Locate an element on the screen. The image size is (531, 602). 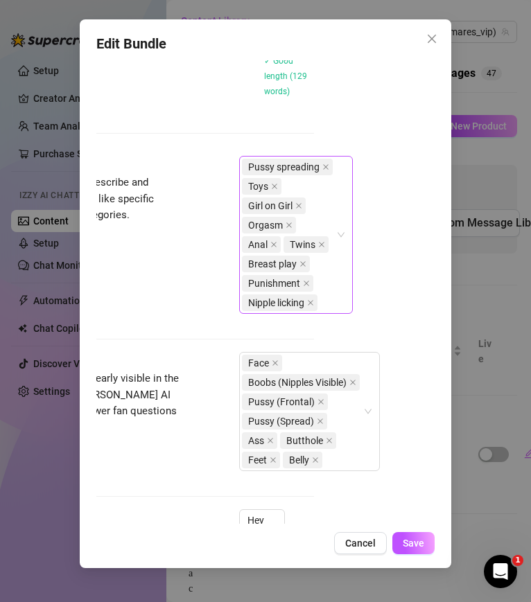
button: Close is located at coordinates (432, 39).